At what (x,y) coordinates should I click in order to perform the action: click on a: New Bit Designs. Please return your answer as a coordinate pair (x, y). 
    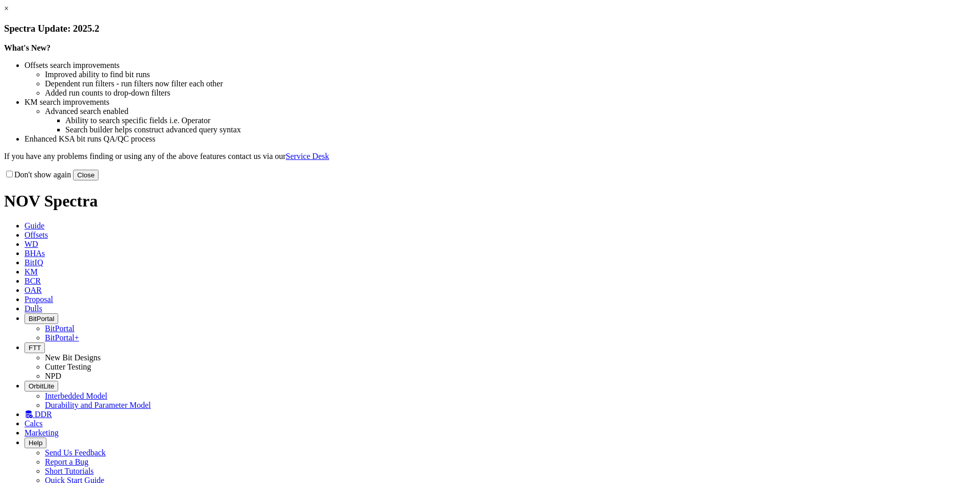
    Looking at the image, I should click on (73, 357).